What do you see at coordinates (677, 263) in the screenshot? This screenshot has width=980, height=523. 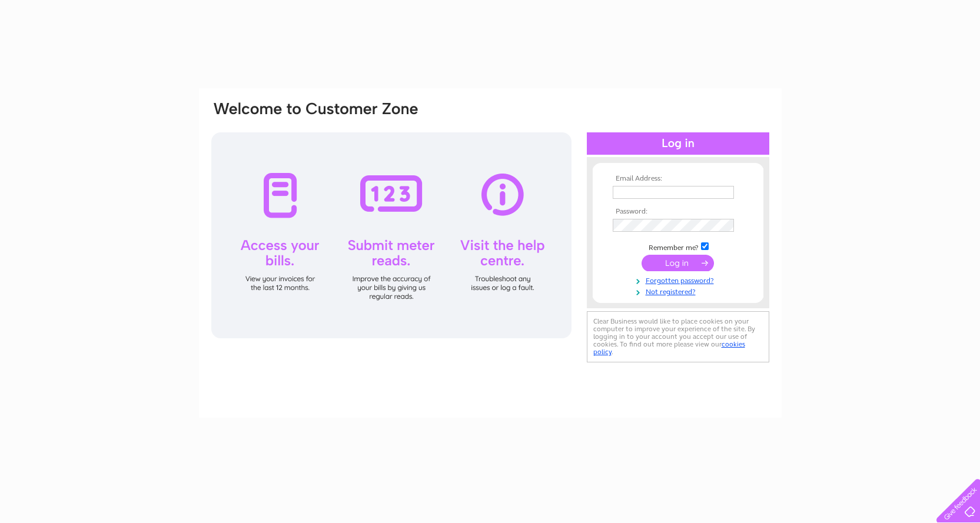 I see `input: Submit` at bounding box center [677, 263].